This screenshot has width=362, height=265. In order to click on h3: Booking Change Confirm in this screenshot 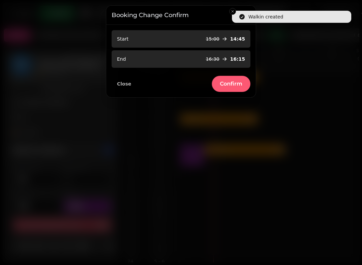, I will do `click(181, 15)`.